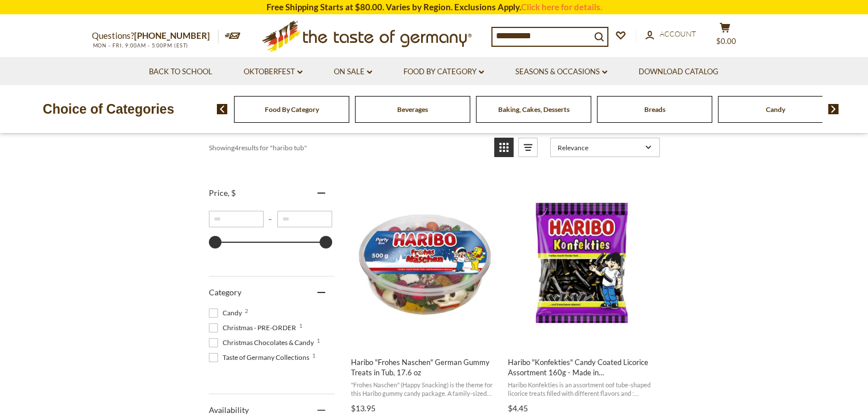 Image resolution: width=868 pixels, height=417 pixels. What do you see at coordinates (606, 147) in the screenshot?
I see `a: Sort options` at bounding box center [606, 147].